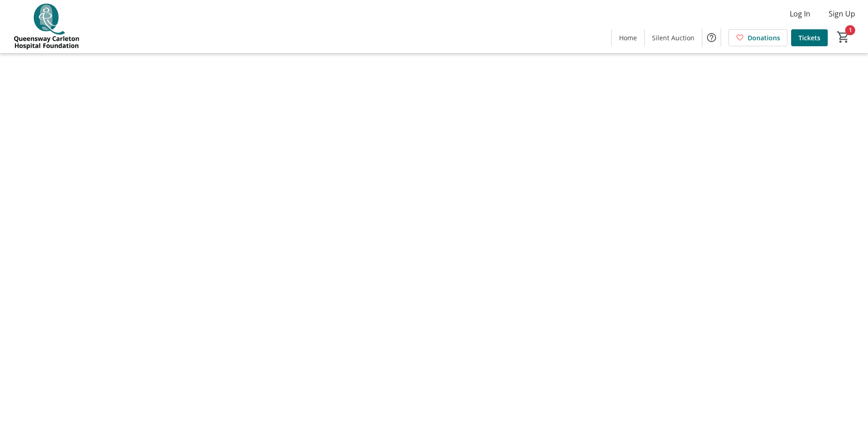  Describe the element at coordinates (809, 38) in the screenshot. I see `a: Tickets` at that location.